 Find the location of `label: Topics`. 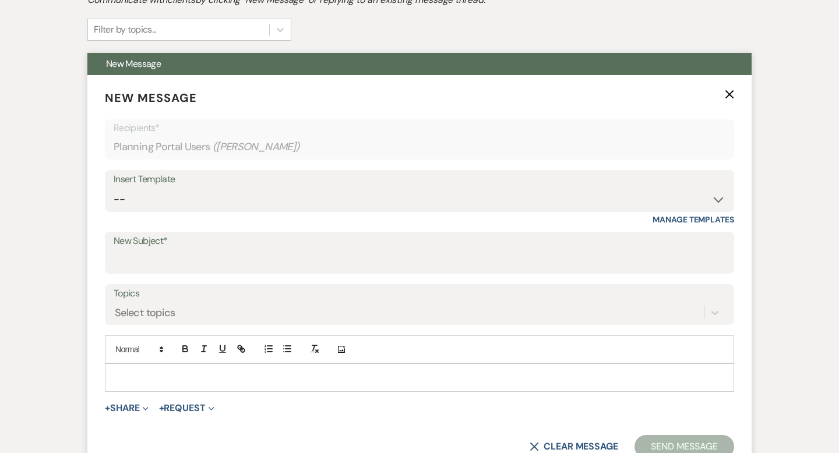

label: Topics is located at coordinates (419, 294).